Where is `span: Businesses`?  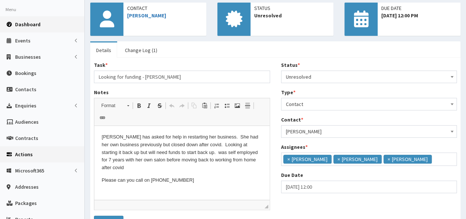
span: Businesses is located at coordinates (28, 57).